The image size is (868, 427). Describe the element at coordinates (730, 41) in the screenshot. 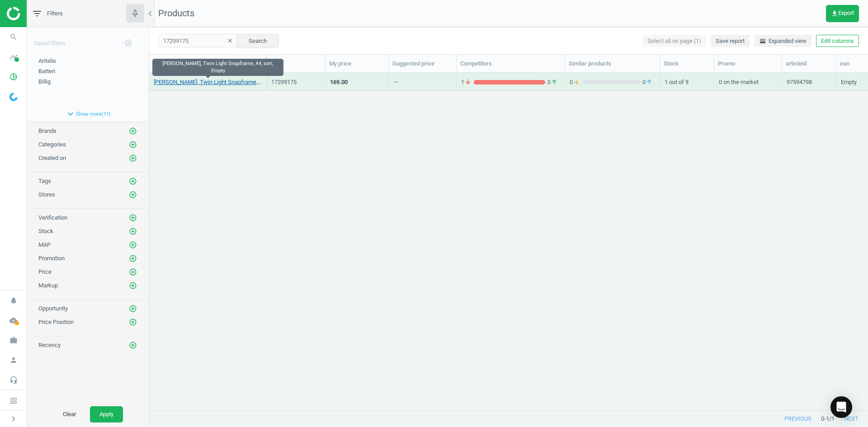

I see `span: Save report` at that location.